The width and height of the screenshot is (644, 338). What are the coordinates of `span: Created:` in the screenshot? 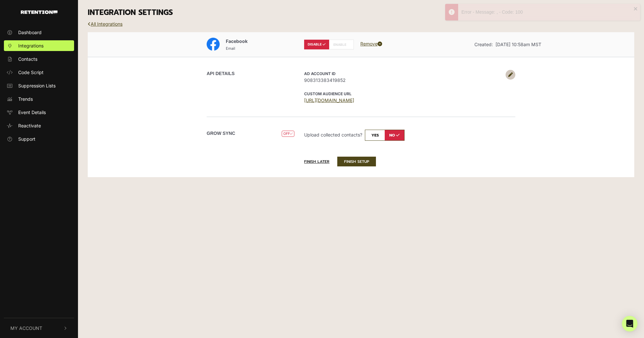 It's located at (483, 44).